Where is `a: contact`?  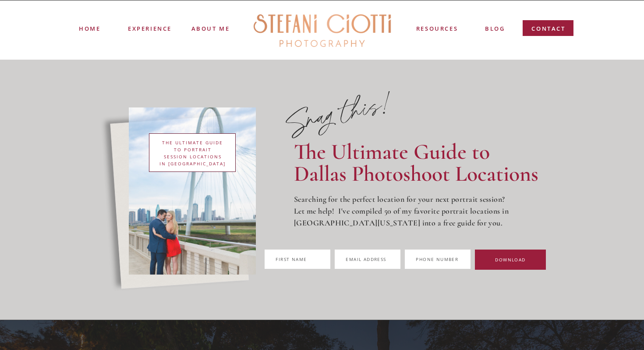 a: contact is located at coordinates (549, 30).